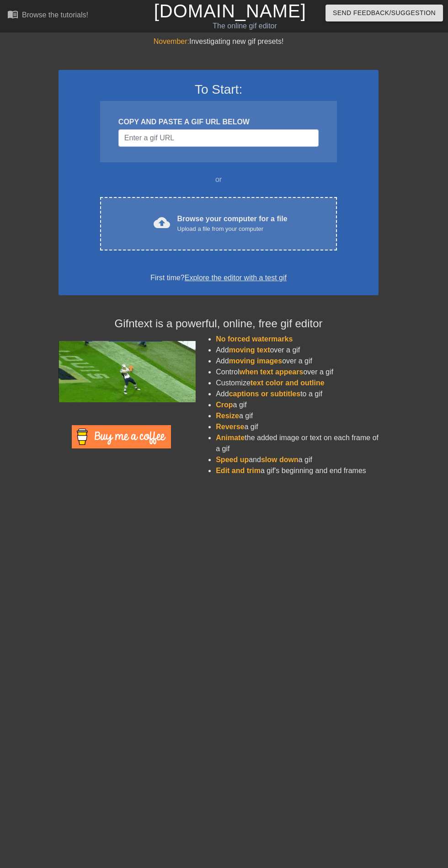  What do you see at coordinates (235, 278) in the screenshot?
I see `a: Explore the editor with a test gif` at bounding box center [235, 278].